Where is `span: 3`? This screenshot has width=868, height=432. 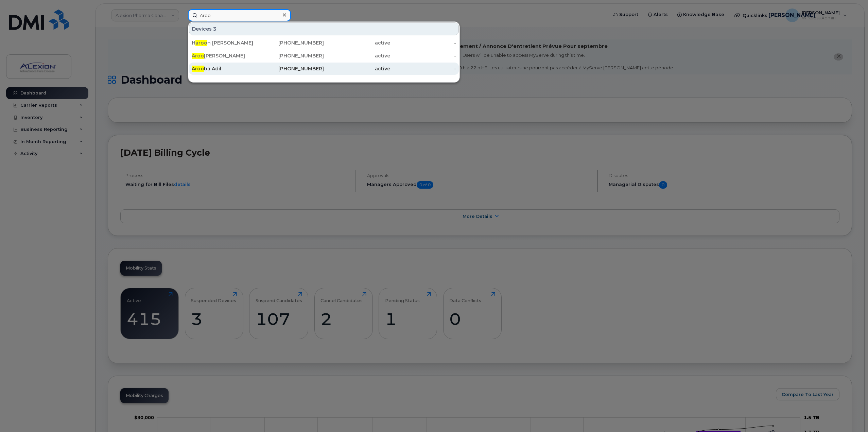 span: 3 is located at coordinates (215, 29).